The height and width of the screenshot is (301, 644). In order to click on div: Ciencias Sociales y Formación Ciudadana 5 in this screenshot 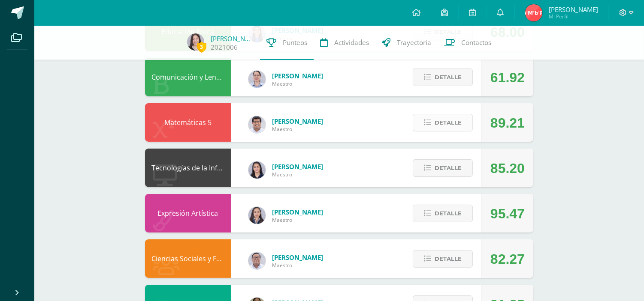, I will do `click(188, 259)`.